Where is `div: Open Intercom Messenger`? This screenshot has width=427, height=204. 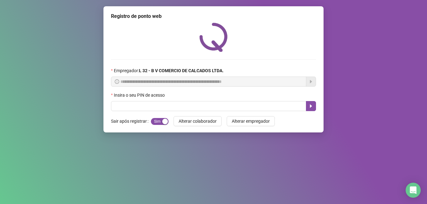 div: Open Intercom Messenger is located at coordinates (413, 191).